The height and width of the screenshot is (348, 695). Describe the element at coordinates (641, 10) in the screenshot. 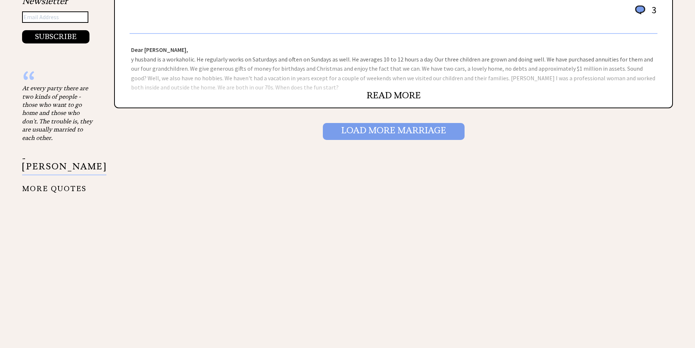

I see `img: message_round%201.png` at that location.